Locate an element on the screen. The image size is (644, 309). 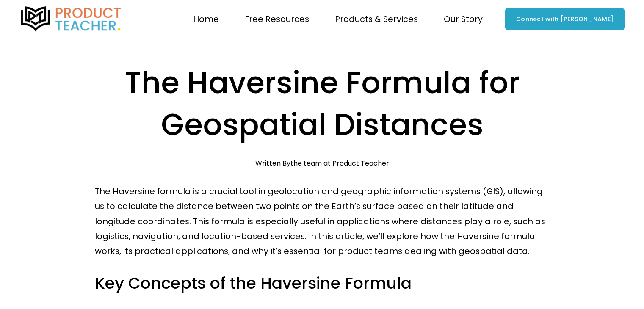
span: Products & Services is located at coordinates (376, 19).